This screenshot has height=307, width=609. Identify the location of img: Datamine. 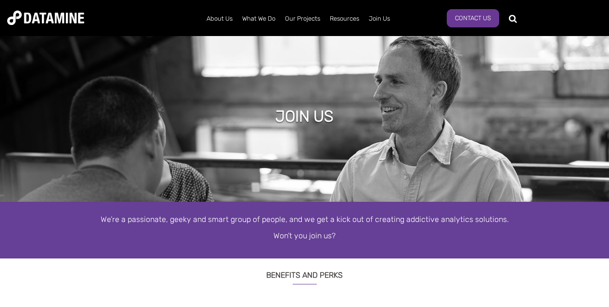
(46, 18).